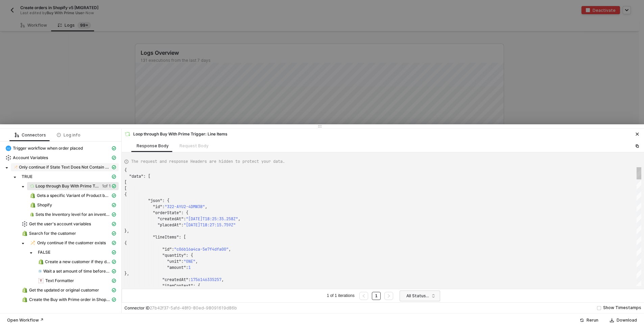  I want to click on span: Only continue if State Text Does Not Contain - Case Sensitive CANCELLED, so click(64, 167).